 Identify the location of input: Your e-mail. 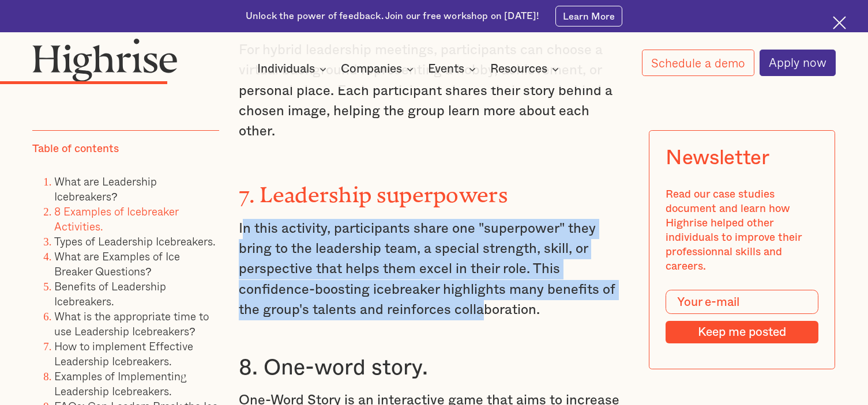
(741, 301).